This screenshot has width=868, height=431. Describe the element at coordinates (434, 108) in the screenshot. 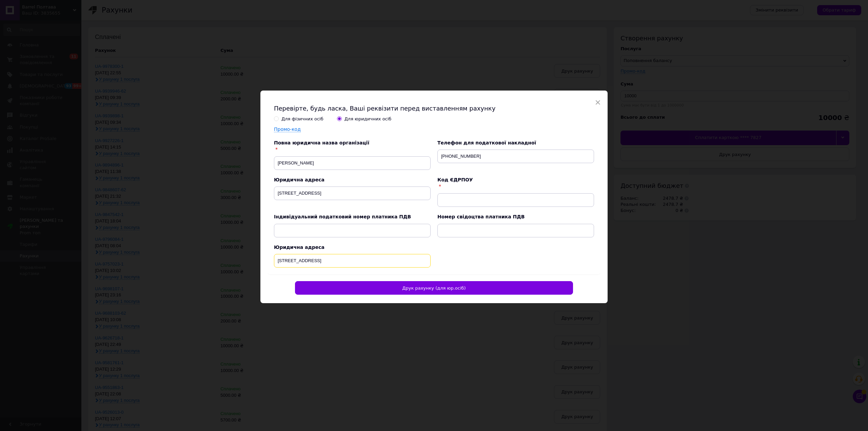

I see `h2: Перевірте, будь ласка, Ваші реквізити перед виставленням рахунку` at that location.